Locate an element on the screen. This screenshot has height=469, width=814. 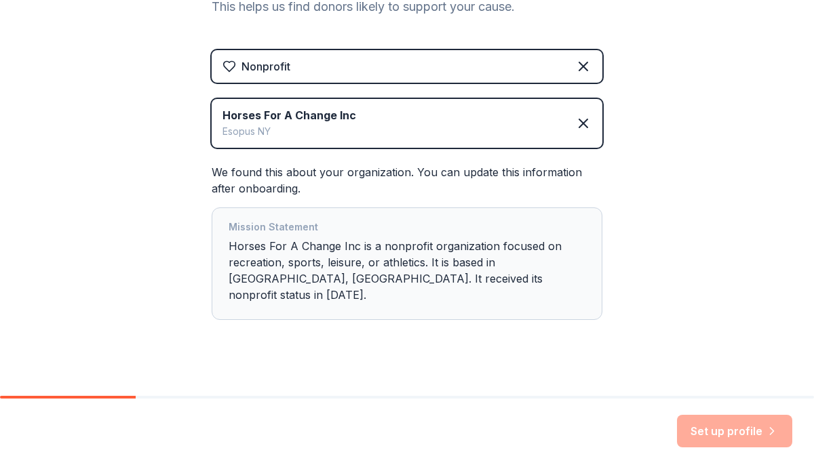
div: Horses For A Change Inc is a nonprofit organization focused on recreation, sports, leisure, or at... is located at coordinates (407, 264).